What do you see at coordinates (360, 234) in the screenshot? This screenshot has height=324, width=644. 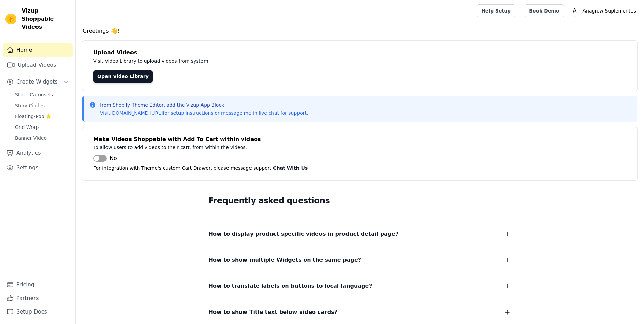 I see `button: How to display product specific videos in product detail page?` at bounding box center [360, 234].